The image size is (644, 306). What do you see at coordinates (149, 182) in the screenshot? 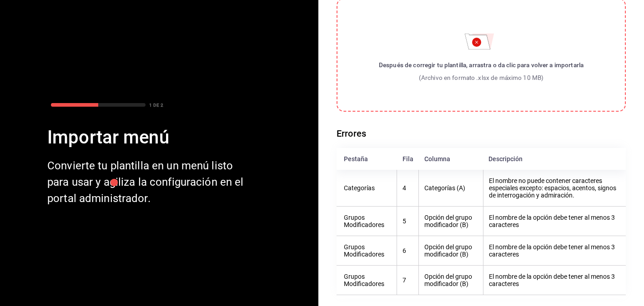
I see `div: Convierte tu plantilla en un menú listo para usar y agiliza la configuración en el portal adminis...` at bounding box center [149, 182].